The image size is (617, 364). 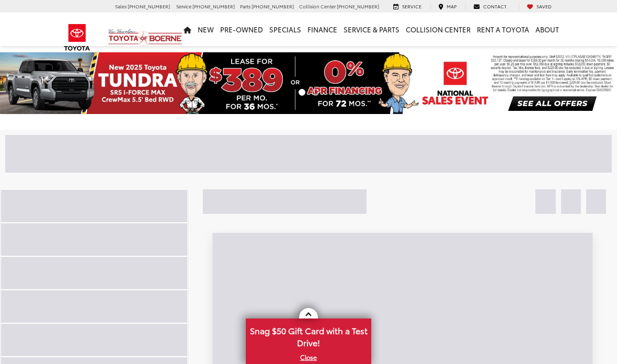 What do you see at coordinates (547, 29) in the screenshot?
I see `a: About` at bounding box center [547, 29].